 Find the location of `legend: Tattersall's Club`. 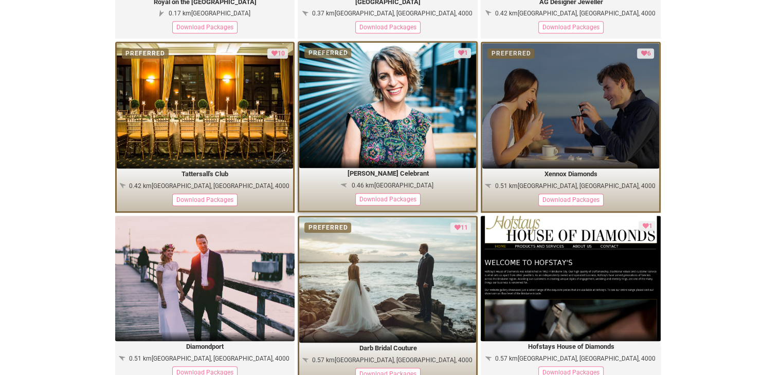

legend: Tattersall's Club is located at coordinates (205, 174).